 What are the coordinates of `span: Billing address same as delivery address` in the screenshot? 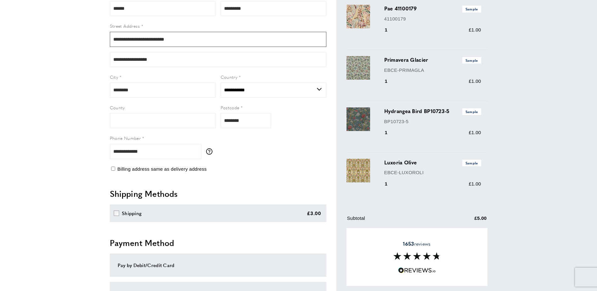 It's located at (162, 169).